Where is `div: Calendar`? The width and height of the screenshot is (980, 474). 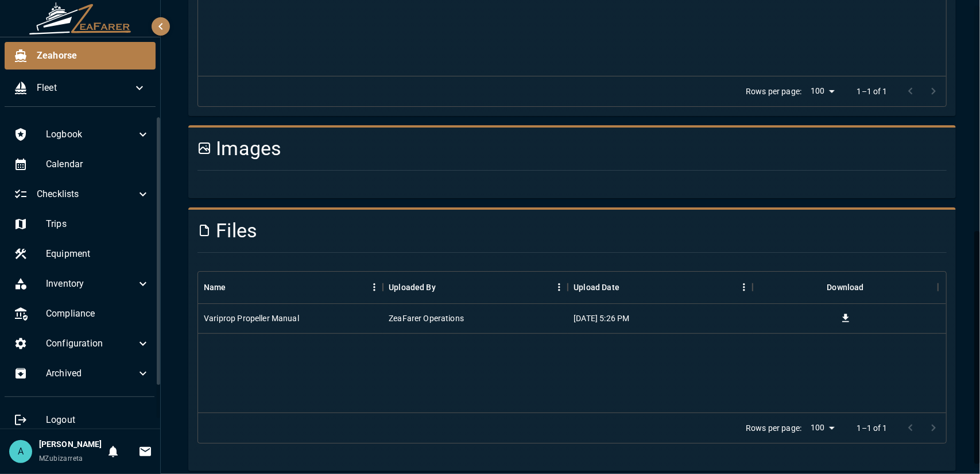 div: Calendar is located at coordinates (82, 165).